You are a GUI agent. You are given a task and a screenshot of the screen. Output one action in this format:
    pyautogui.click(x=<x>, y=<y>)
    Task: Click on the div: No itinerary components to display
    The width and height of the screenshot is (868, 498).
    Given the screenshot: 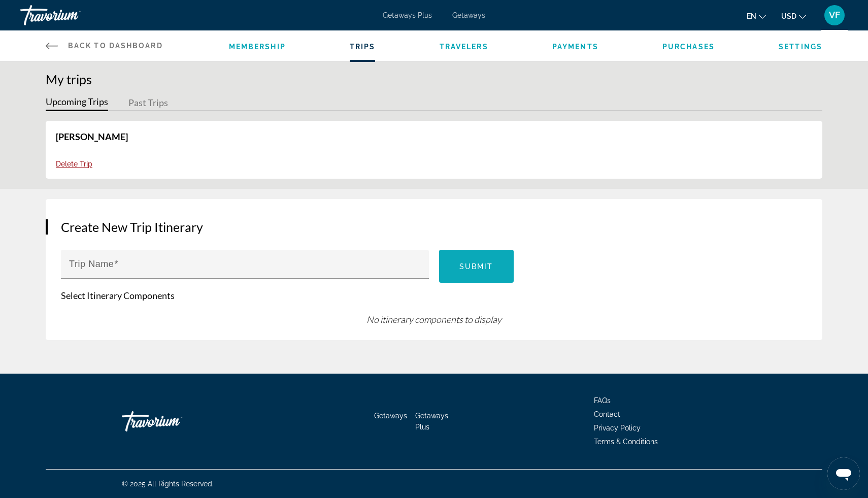 What is the action you would take?
    pyautogui.click(x=434, y=319)
    